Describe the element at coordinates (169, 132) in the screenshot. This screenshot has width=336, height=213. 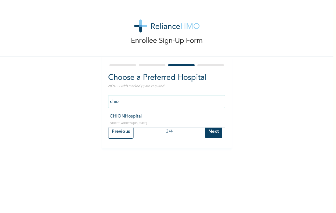
I see `div: 3 / 4` at that location.